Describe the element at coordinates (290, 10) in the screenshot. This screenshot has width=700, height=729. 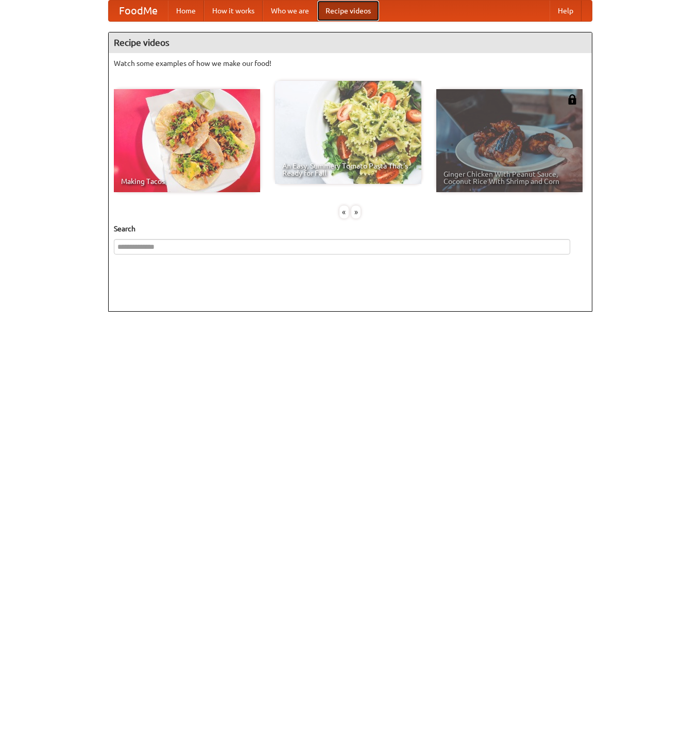
I see `a: Who we are` at that location.